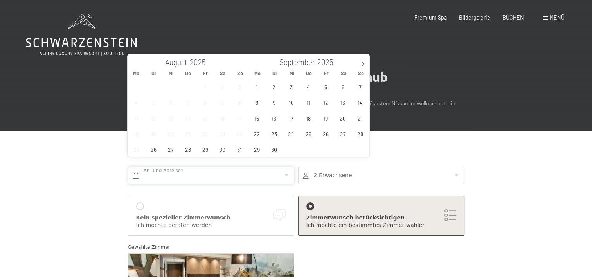 This screenshot has width=592, height=277. Describe the element at coordinates (171, 133) in the screenshot. I see `span: August 20, 2025` at that location.